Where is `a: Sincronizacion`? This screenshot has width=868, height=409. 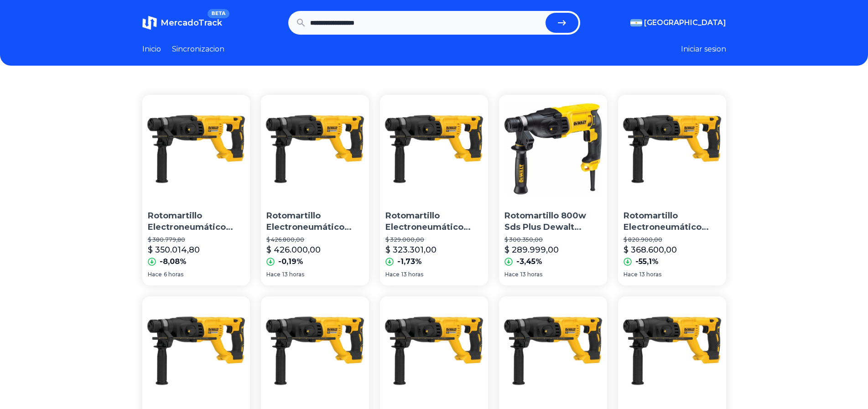
a: Sincronizacion is located at coordinates (198, 49).